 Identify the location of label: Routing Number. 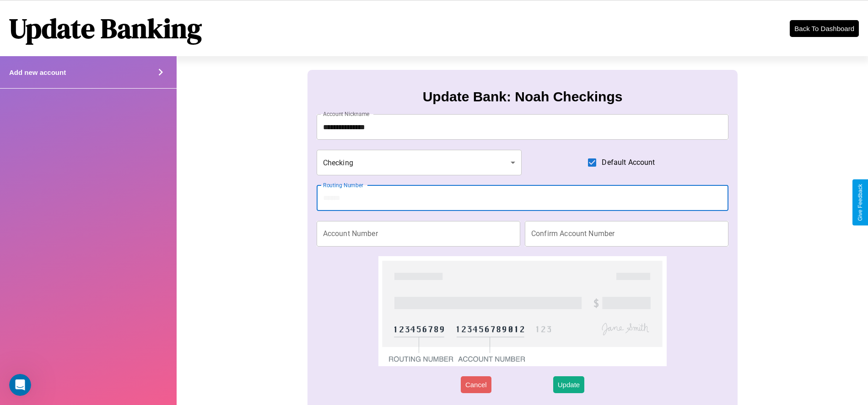
(343, 185).